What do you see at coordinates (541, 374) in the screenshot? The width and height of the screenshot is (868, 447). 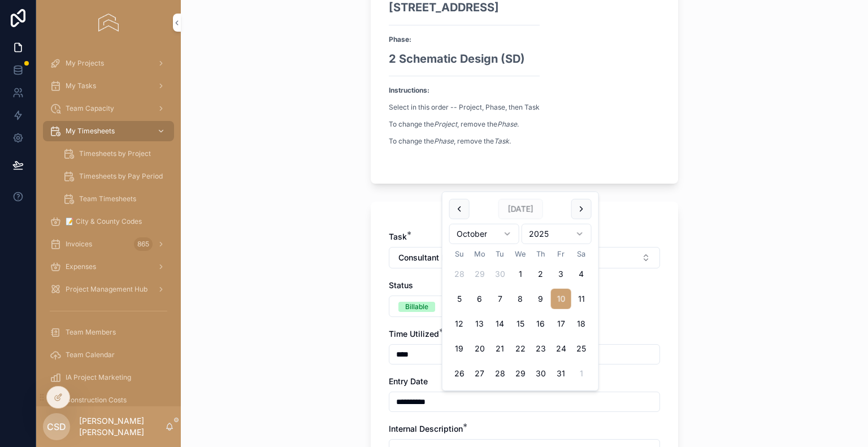 I see `button: Thursday, October 30th, 2025` at bounding box center [541, 374].